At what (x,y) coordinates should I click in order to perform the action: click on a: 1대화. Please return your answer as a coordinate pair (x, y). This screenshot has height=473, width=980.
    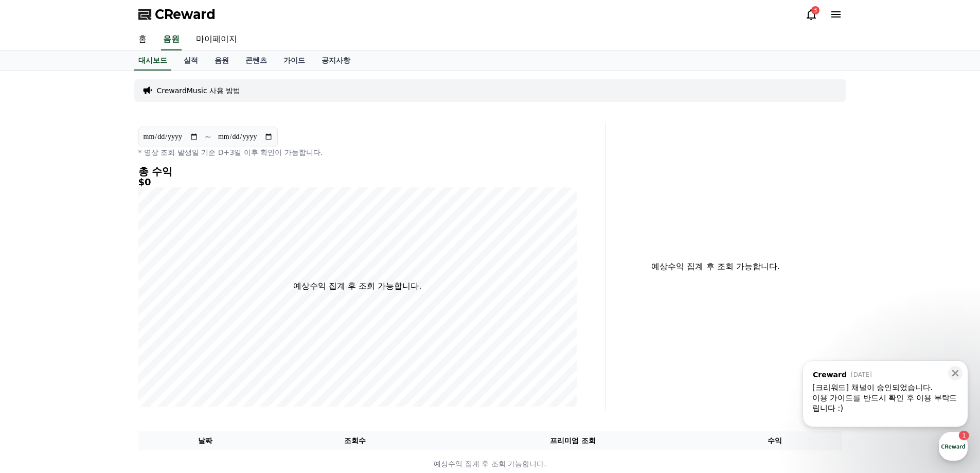
    Looking at the image, I should click on (100, 339).